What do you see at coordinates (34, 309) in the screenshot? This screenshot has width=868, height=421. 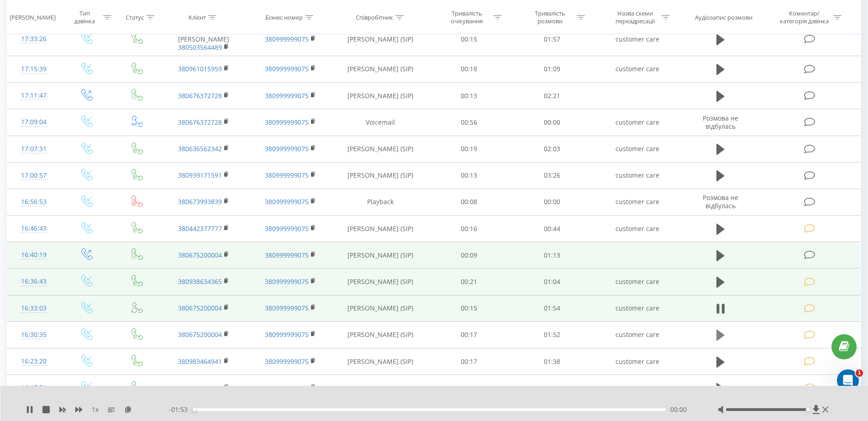 I see `div: 16:33:03` at bounding box center [34, 309].